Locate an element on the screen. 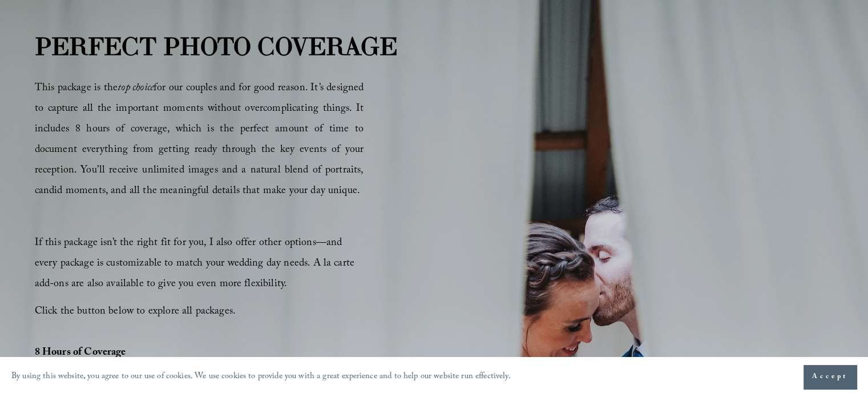 The width and height of the screenshot is (868, 397). span: Accept is located at coordinates (830, 376).